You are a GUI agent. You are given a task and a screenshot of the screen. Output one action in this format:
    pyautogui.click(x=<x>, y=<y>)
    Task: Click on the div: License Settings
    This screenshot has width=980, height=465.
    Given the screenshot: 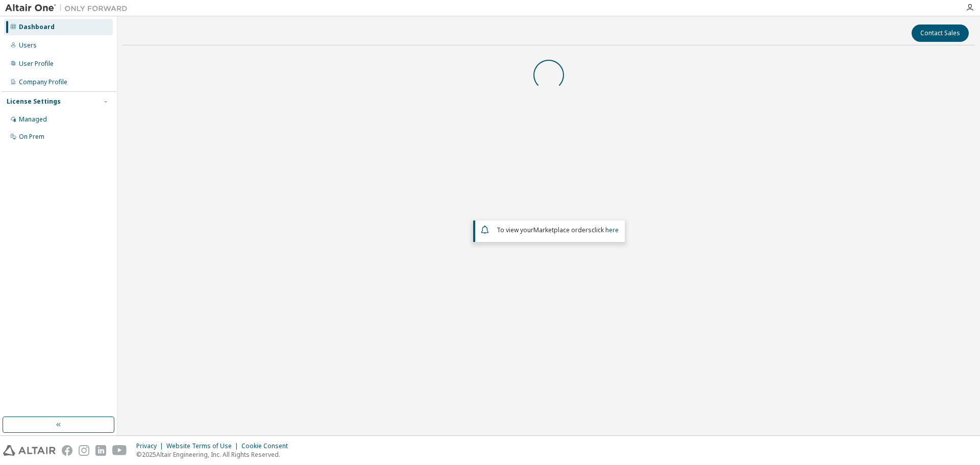 What is the action you would take?
    pyautogui.click(x=33, y=102)
    